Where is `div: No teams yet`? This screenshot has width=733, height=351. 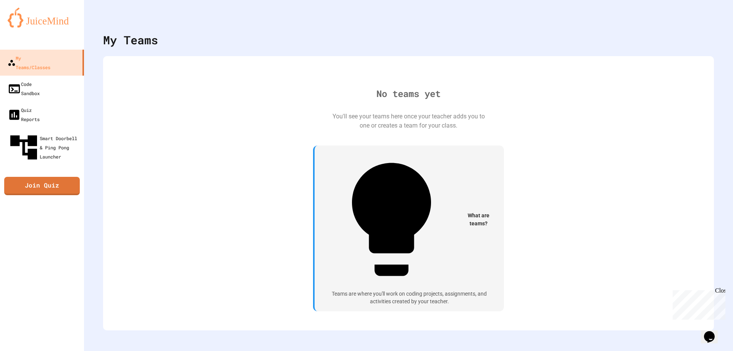 div: No teams yet is located at coordinates (408, 93).